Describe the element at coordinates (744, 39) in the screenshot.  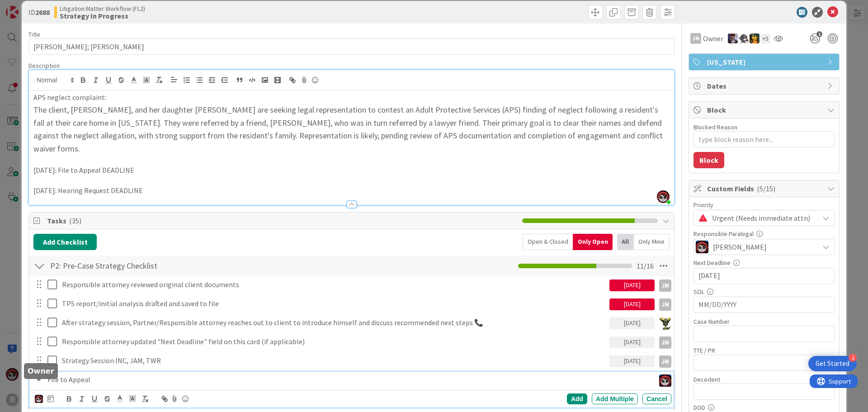
I see `img: KN` at that location.